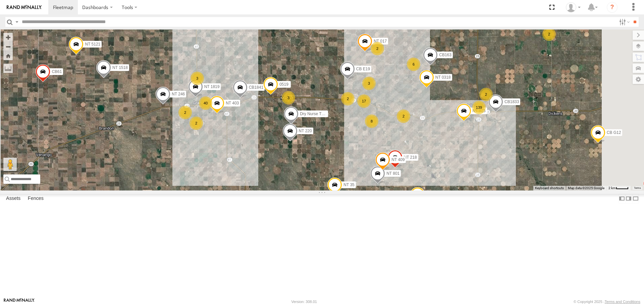 Image resolution: width=644 pixels, height=305 pixels. What do you see at coordinates (256, 88) in the screenshot?
I see `span: CB1841` at bounding box center [256, 88].